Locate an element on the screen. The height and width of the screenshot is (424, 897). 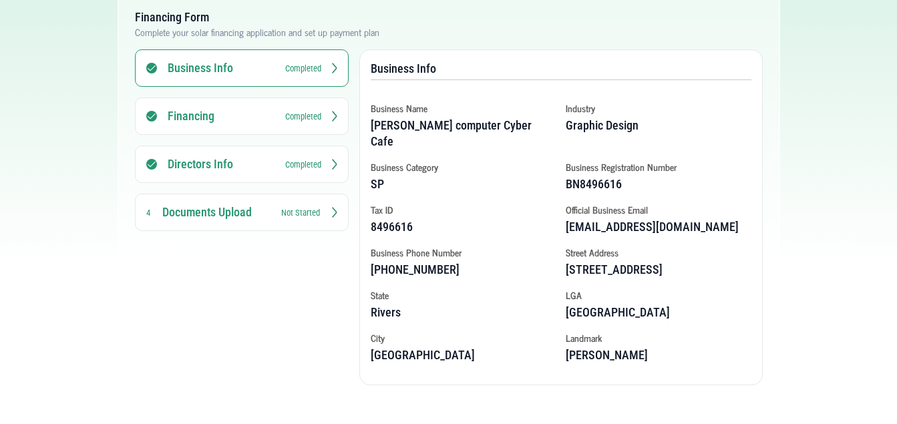
small: Not Started is located at coordinates (301, 213).